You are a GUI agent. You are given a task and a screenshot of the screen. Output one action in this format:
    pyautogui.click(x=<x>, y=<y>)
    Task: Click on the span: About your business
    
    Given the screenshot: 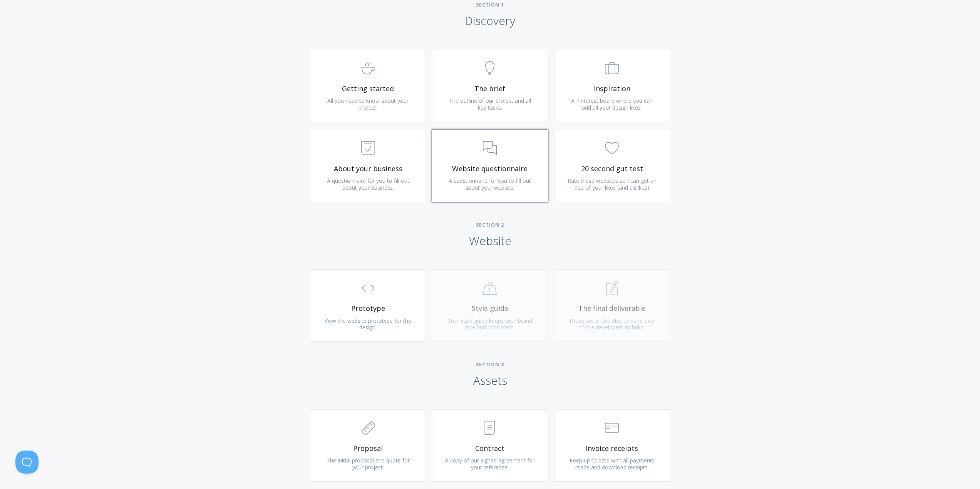 What is the action you would take?
    pyautogui.click(x=368, y=169)
    